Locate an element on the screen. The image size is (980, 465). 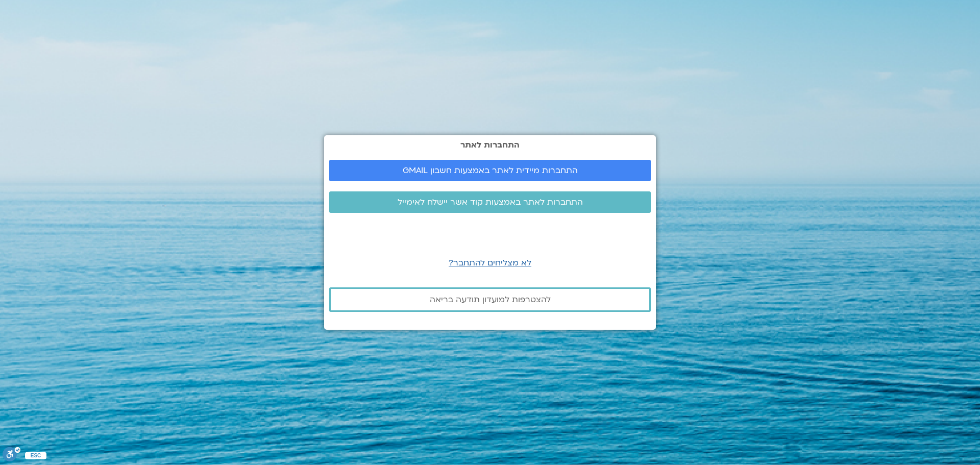
a: להצטרפות למועדון תודעה בריאה is located at coordinates (490, 300).